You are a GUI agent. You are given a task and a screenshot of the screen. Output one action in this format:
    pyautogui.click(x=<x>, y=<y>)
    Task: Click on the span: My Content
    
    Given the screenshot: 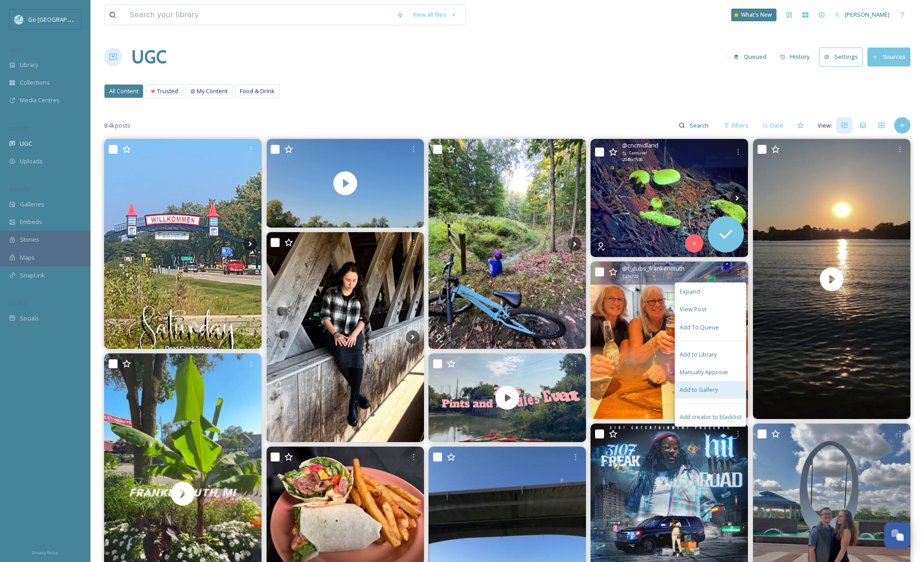 What is the action you would take?
    pyautogui.click(x=212, y=90)
    